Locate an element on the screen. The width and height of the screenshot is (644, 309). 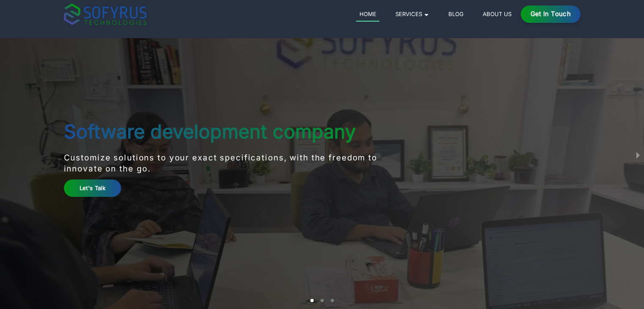
p: Customize solutions to your exact specifications, with the freedom to innovate on the go. is located at coordinates (236, 164).